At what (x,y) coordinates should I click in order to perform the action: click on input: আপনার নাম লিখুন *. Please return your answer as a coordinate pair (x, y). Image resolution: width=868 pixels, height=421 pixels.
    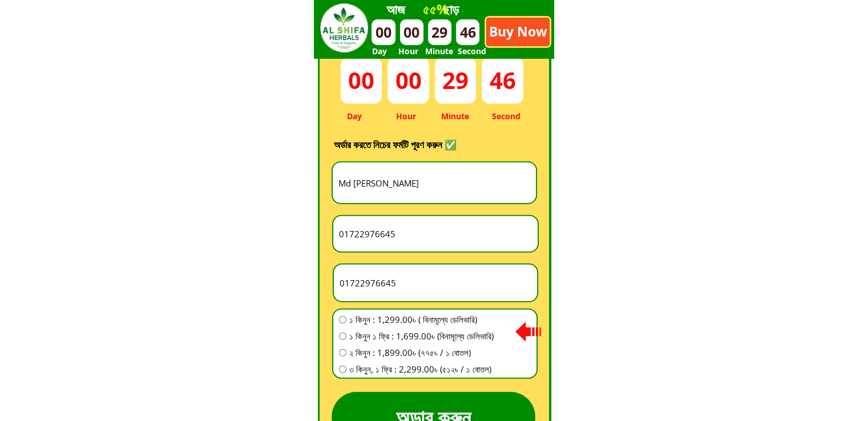
    Looking at the image, I should click on (434, 183).